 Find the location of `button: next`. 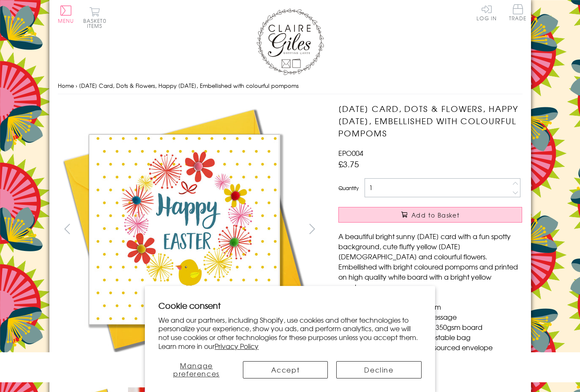

button: next is located at coordinates (312, 229).